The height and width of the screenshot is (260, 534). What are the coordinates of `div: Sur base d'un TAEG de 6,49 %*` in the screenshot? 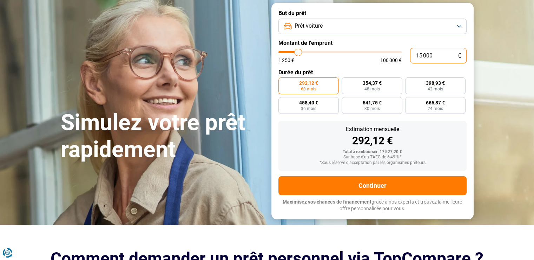 It's located at (372, 158).